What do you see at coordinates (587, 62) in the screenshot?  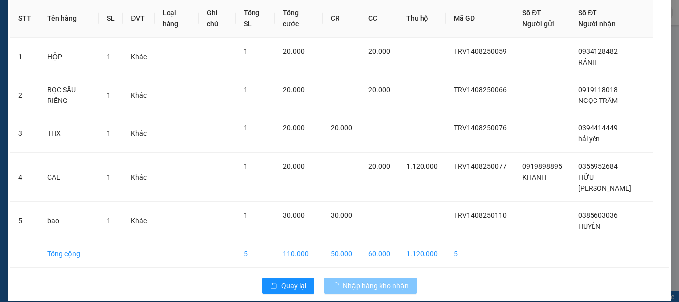 I see `span: RẢNH` at bounding box center [587, 62].